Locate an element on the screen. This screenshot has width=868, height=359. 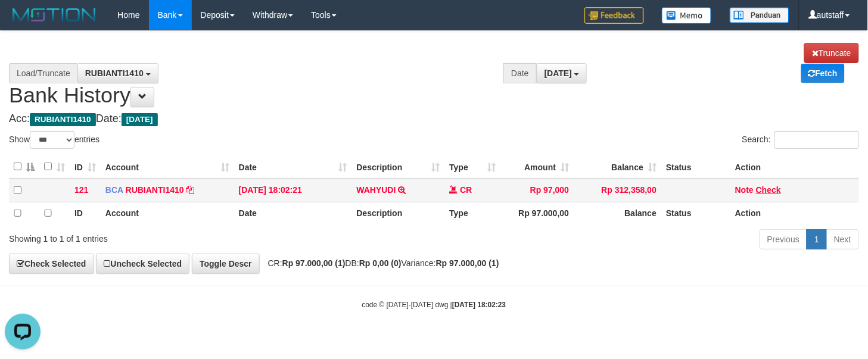
select: Showentries is located at coordinates (52, 140).